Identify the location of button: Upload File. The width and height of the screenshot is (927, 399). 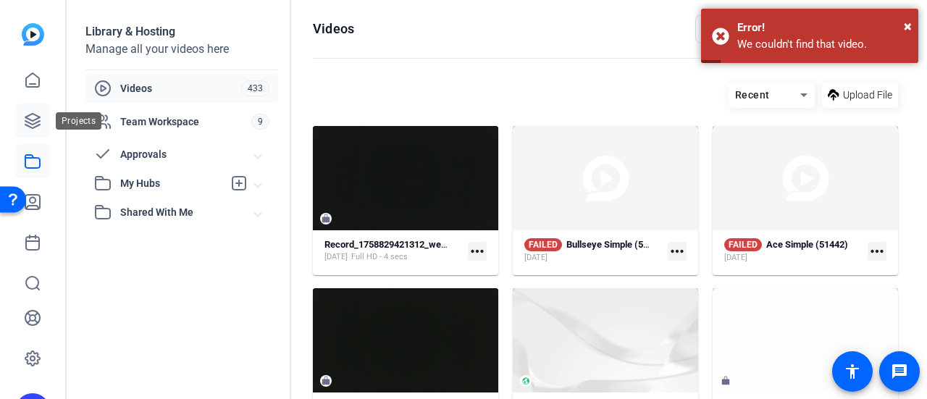
(860, 95).